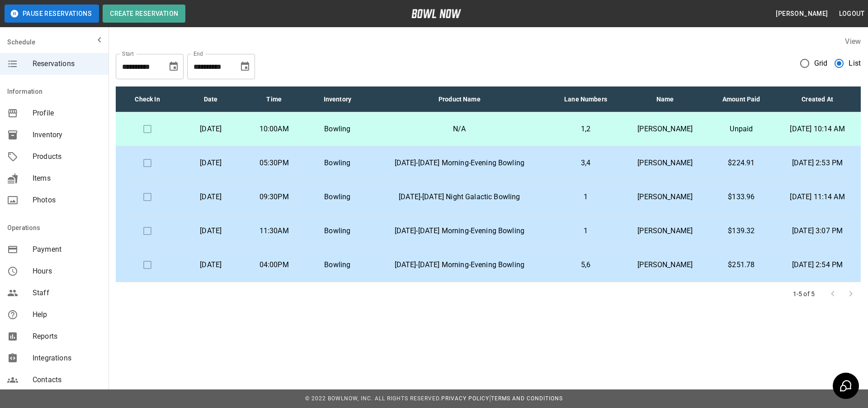  What do you see at coordinates (337, 99) in the screenshot?
I see `th: Inventory` at bounding box center [337, 99].